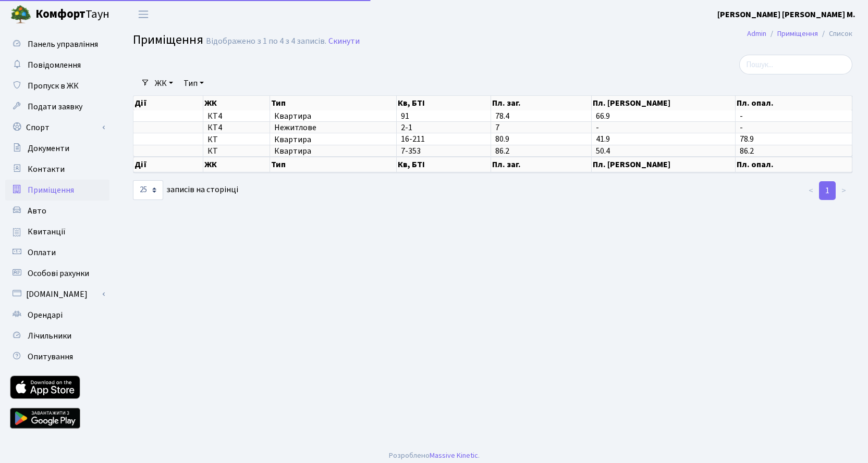 The image size is (868, 463). Describe the element at coordinates (434, 456) in the screenshot. I see `div: Розроблено .` at that location.